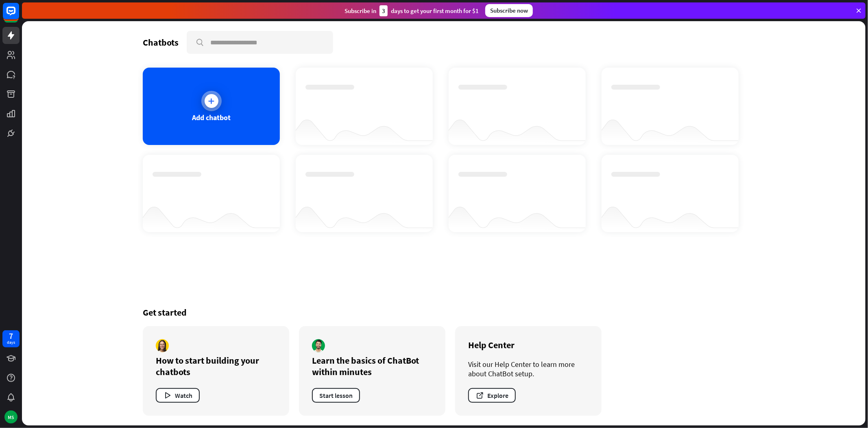 The image size is (868, 428). Describe the element at coordinates (11, 342) in the screenshot. I see `div: days` at that location.